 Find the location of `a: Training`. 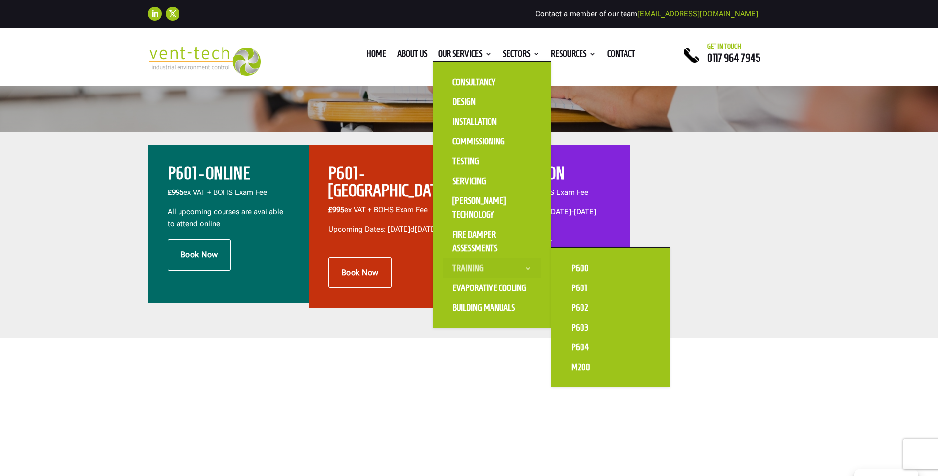

a: Training is located at coordinates (492, 268).